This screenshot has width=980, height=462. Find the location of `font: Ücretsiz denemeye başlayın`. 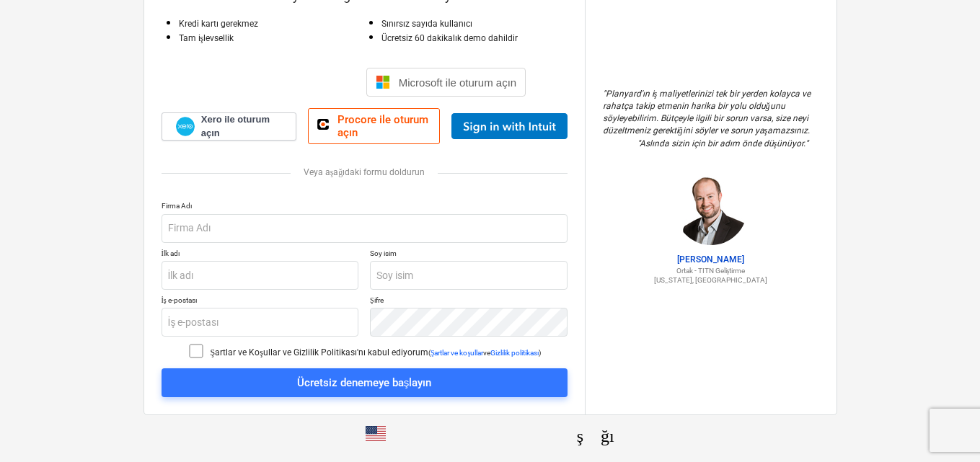

font: Ücretsiz denemeye başlayın is located at coordinates (364, 383).